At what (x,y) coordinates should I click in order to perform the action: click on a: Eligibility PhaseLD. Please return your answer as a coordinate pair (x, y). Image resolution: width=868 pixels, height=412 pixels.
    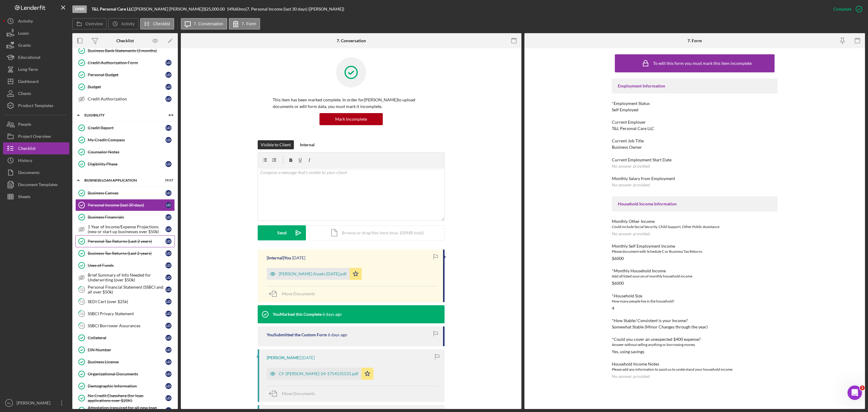
    Looking at the image, I should click on (125, 164).